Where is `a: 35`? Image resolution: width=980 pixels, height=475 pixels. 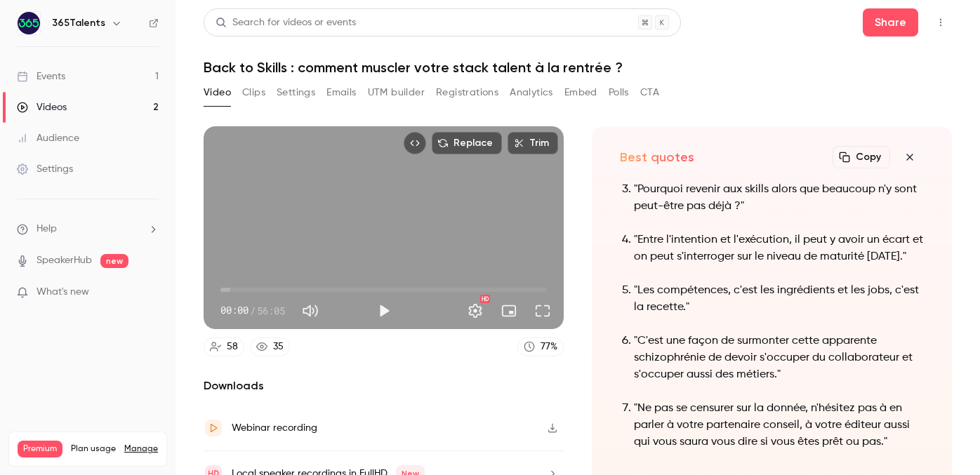
a: 35 is located at coordinates (270, 347).